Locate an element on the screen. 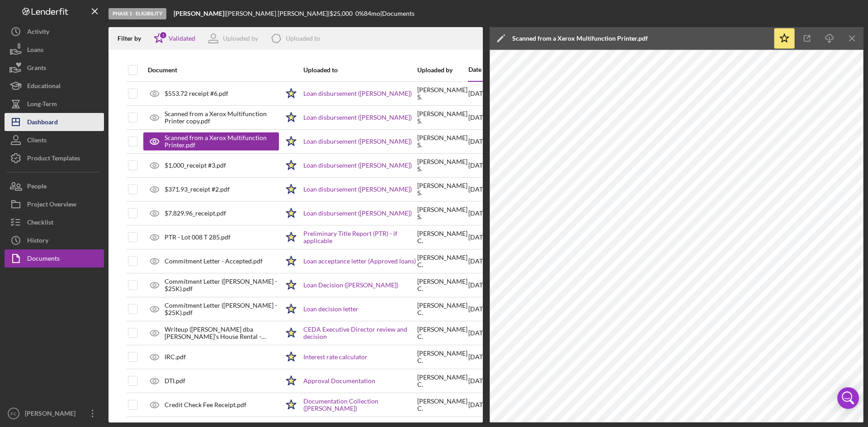 This screenshot has width=868, height=427. a: Loan acceptance letter (Approved loans) is located at coordinates (359, 261).